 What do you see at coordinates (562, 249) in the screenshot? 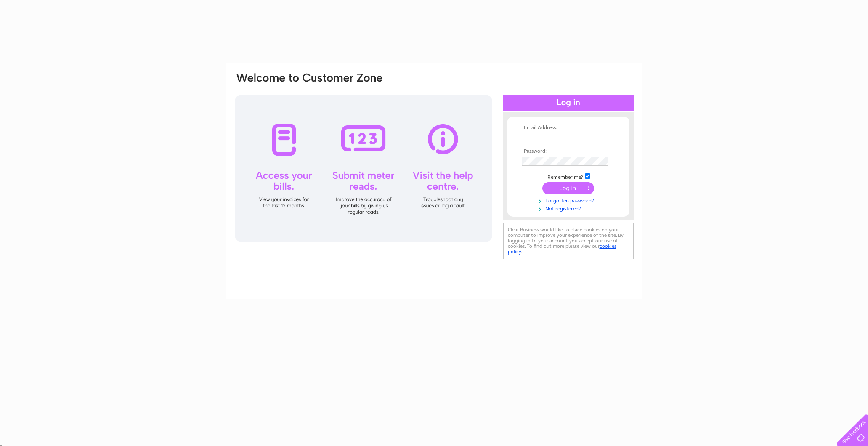
I see `a: cookies policy` at bounding box center [562, 249].